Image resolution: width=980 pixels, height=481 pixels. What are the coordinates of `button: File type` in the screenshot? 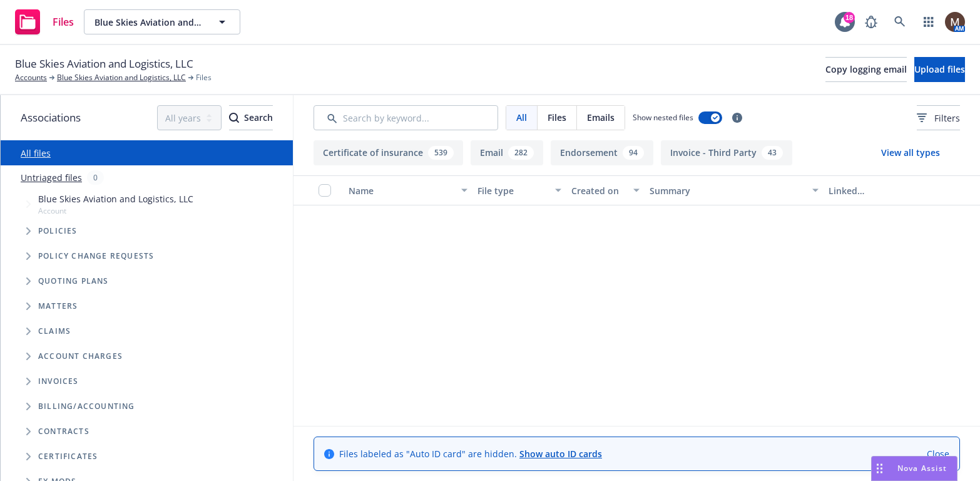 It's located at (520, 190).